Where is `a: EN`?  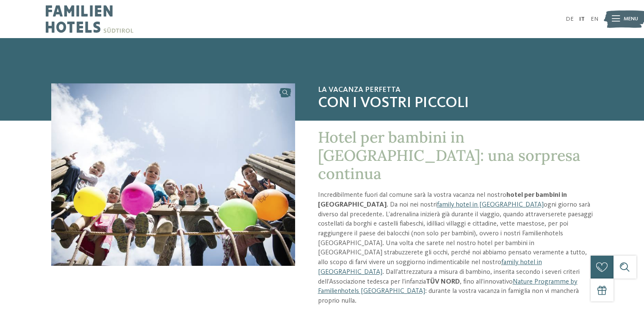
a: EN is located at coordinates (595, 19).